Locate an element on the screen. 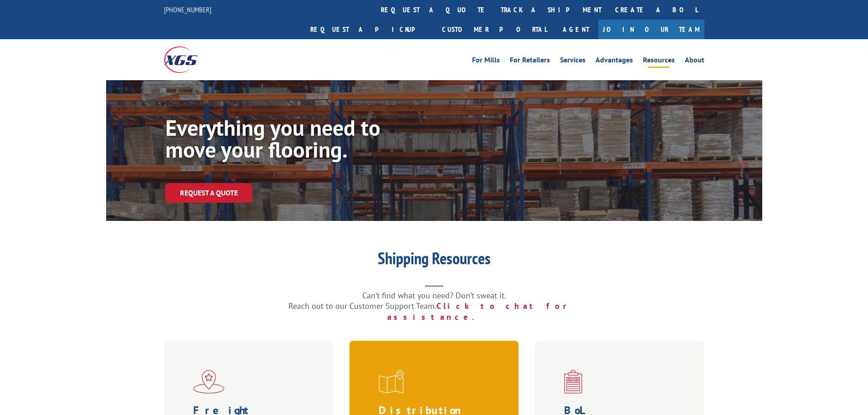  a: For Mills is located at coordinates (486, 62).